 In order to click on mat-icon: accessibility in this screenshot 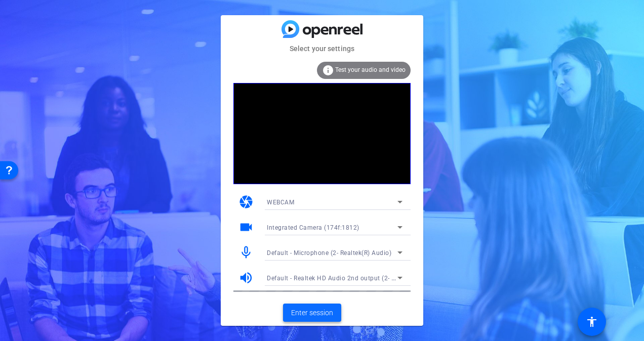, I will do `click(592, 321)`.